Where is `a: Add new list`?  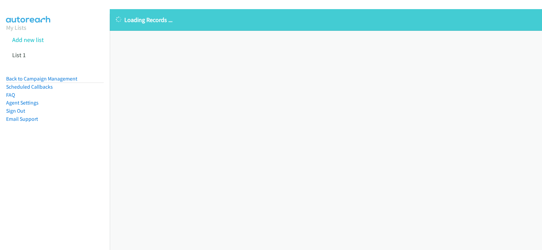
a: Add new list is located at coordinates (28, 40).